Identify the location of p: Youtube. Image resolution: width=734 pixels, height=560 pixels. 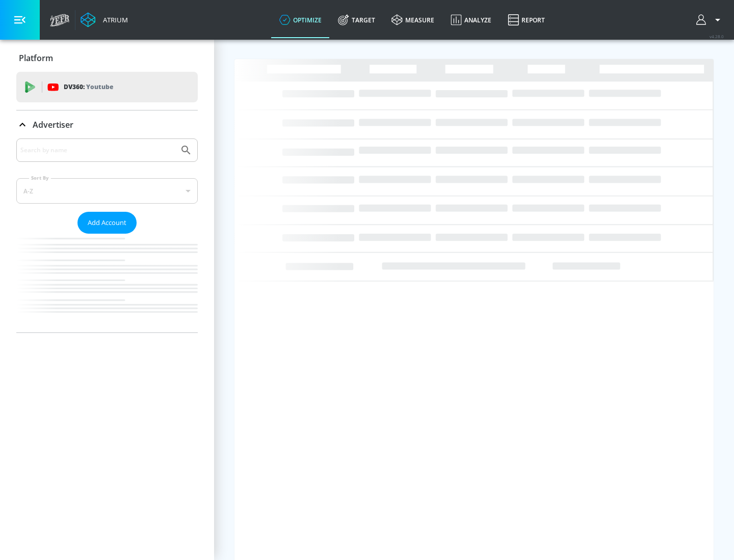
(100, 87).